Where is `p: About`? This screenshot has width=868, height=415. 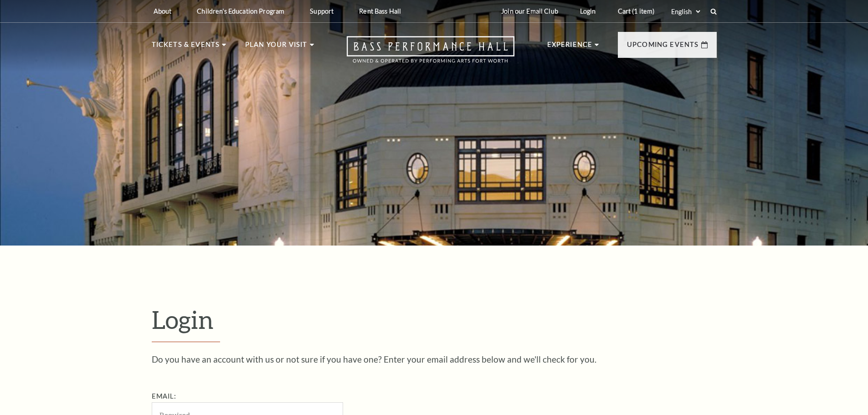
p: About is located at coordinates (162, 11).